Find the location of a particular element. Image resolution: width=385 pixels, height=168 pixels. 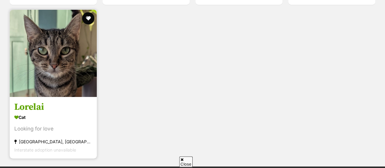

h3: Lorelai is located at coordinates (53, 107).